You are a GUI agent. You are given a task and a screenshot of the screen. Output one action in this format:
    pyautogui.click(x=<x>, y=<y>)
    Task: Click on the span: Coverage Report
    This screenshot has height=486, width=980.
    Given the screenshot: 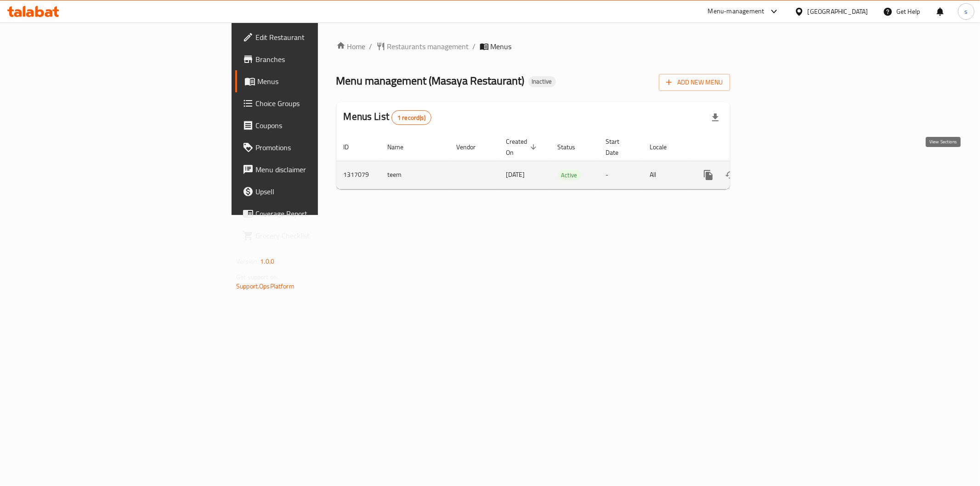 What is the action you would take?
    pyautogui.click(x=322, y=213)
    